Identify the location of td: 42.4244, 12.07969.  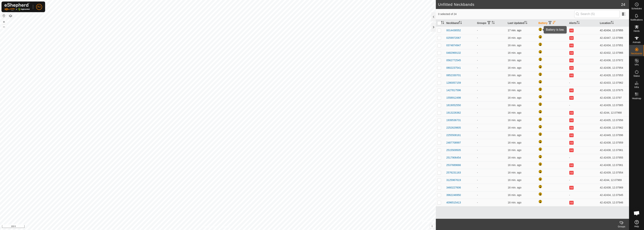
(614, 180).